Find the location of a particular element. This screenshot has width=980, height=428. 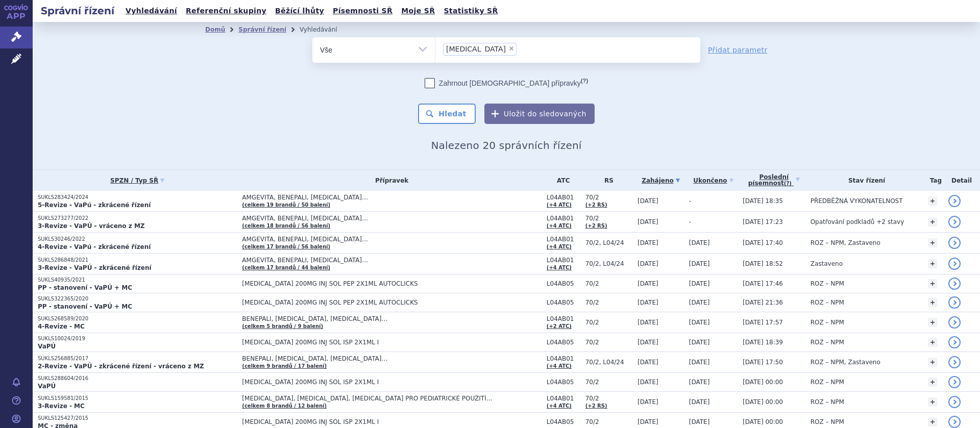

strong: 4-Revize - VaPú - zkrácené řízení is located at coordinates (94, 247).